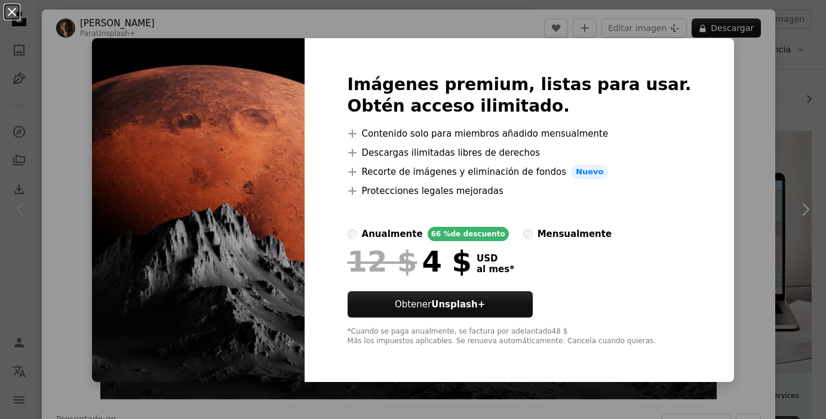 This screenshot has width=826, height=419. I want to click on li: Descargas ilimitadas libres de derechos, so click(520, 153).